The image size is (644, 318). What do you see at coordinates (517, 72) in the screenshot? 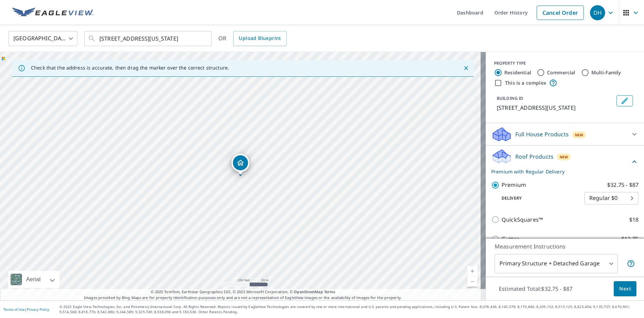
I see `label: Residential` at bounding box center [517, 72].